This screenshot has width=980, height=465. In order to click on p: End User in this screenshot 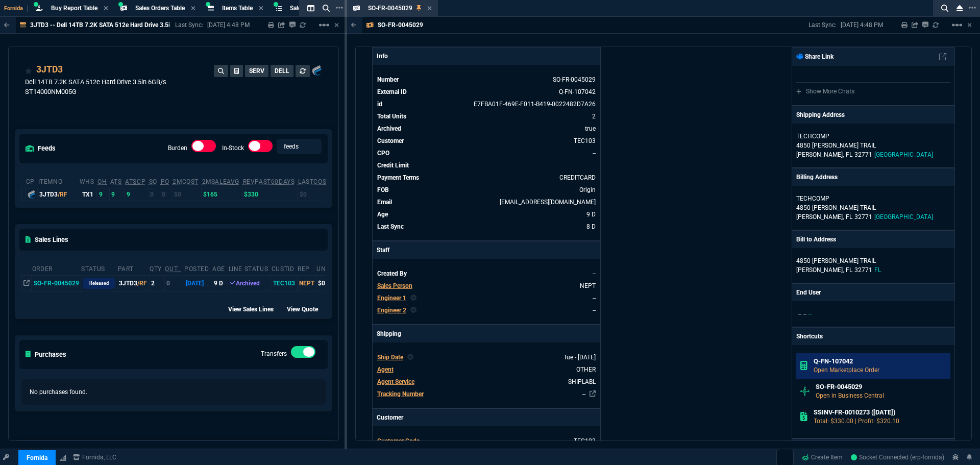, I will do `click(809, 292)`.